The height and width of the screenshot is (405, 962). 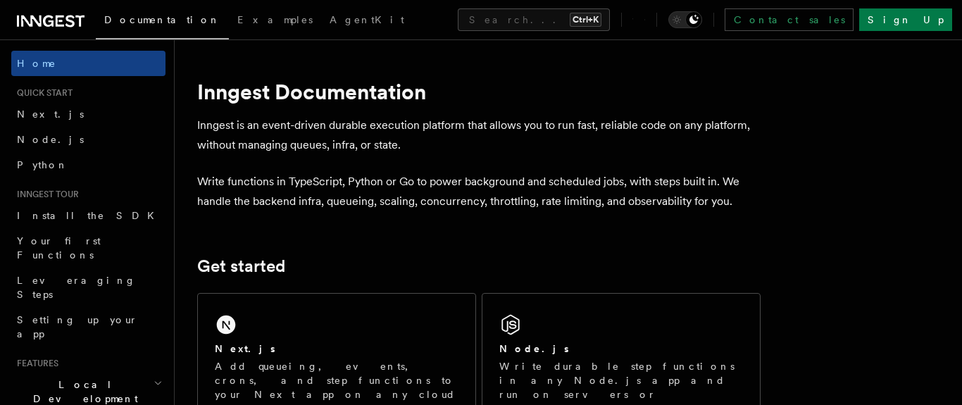 What do you see at coordinates (88, 63) in the screenshot?
I see `a: Home` at bounding box center [88, 63].